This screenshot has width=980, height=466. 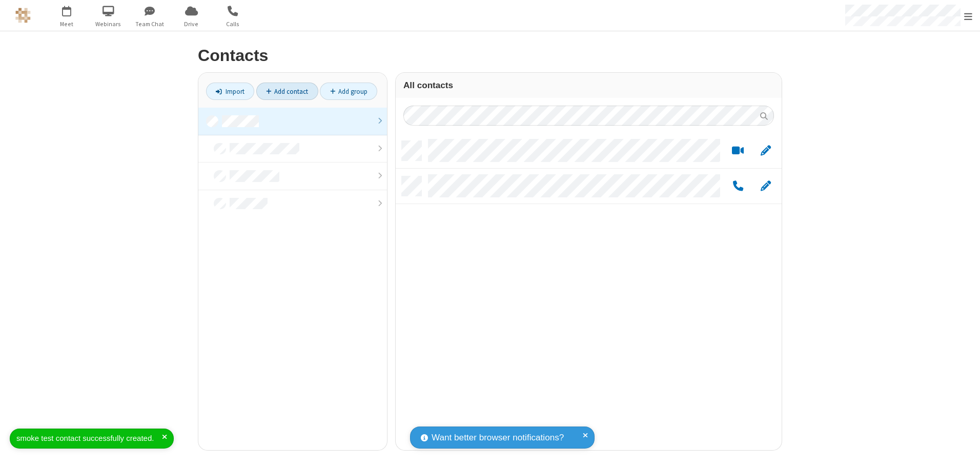 What do you see at coordinates (233, 24) in the screenshot?
I see `span: Calls` at bounding box center [233, 24].